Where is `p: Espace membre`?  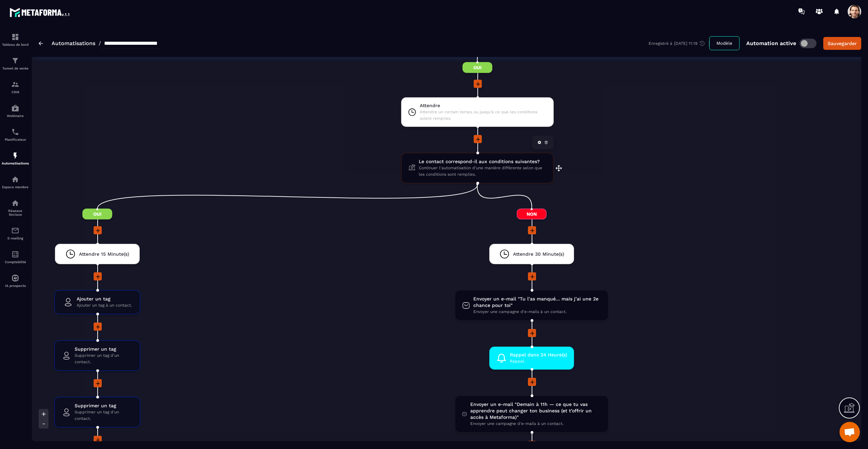 p: Espace membre is located at coordinates (16, 187).